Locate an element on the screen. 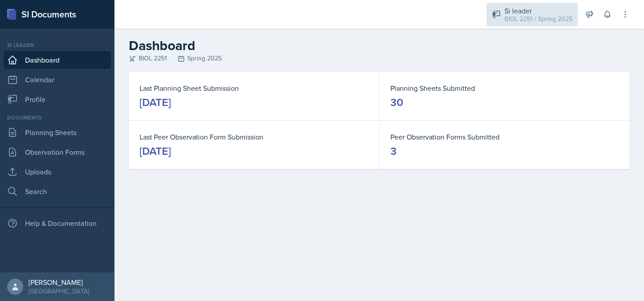  div: Help & Documentation is located at coordinates (57, 223).